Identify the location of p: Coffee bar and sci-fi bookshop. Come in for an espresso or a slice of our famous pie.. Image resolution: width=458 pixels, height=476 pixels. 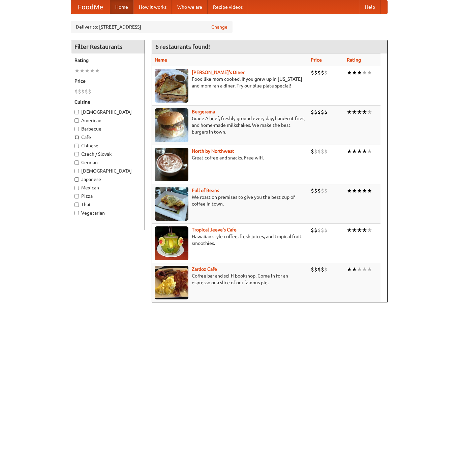
(230, 279).